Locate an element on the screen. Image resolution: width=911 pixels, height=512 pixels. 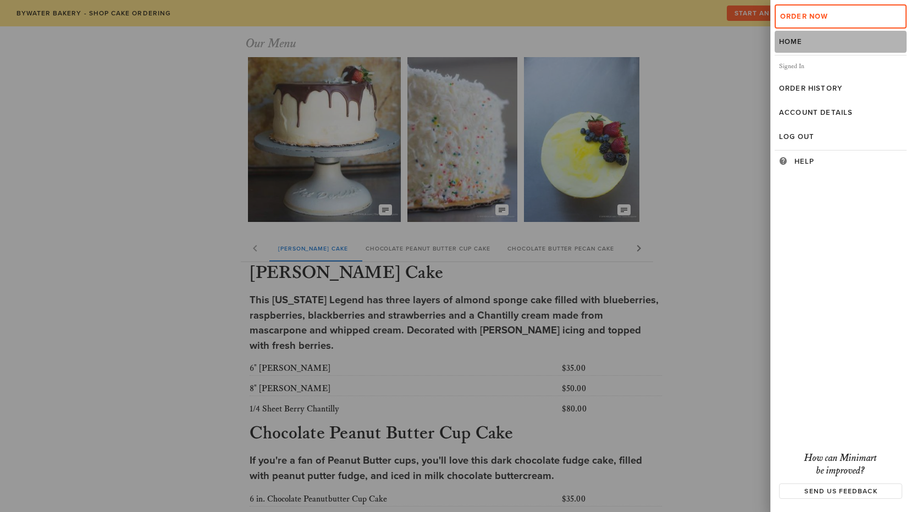
div: Log Out is located at coordinates (841, 137).